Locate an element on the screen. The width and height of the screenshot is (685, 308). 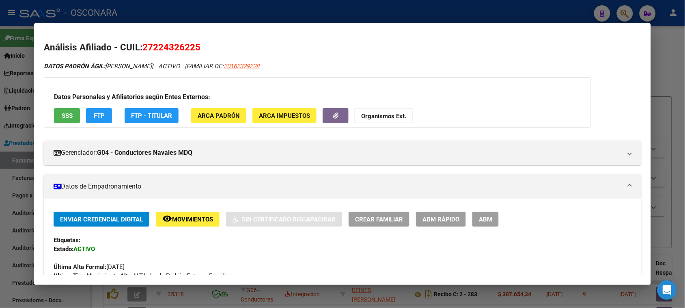
strong: DATOS PADRÓN ÁGIL: is located at coordinates (74, 66).